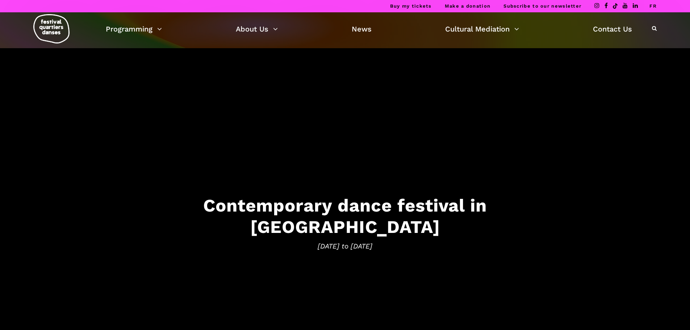  Describe the element at coordinates (612, 29) in the screenshot. I see `a: Contact Us` at that location.